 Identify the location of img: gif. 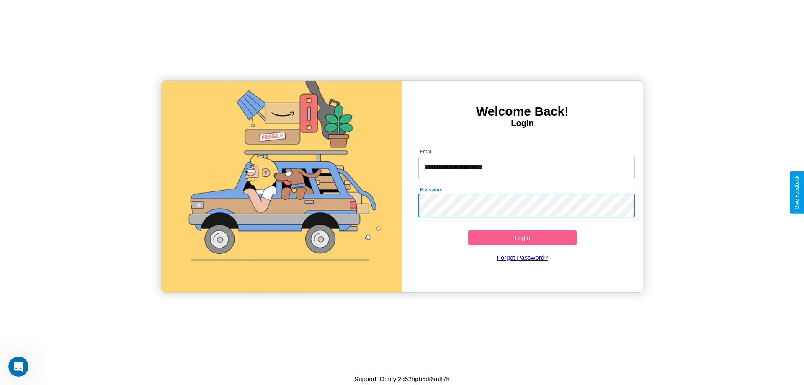
(281, 186).